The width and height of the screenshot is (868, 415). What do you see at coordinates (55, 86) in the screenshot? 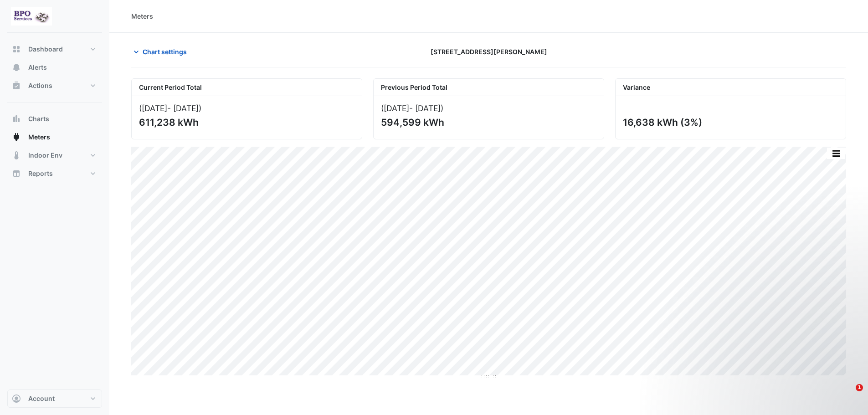
I see `button: Actions` at bounding box center [55, 86].